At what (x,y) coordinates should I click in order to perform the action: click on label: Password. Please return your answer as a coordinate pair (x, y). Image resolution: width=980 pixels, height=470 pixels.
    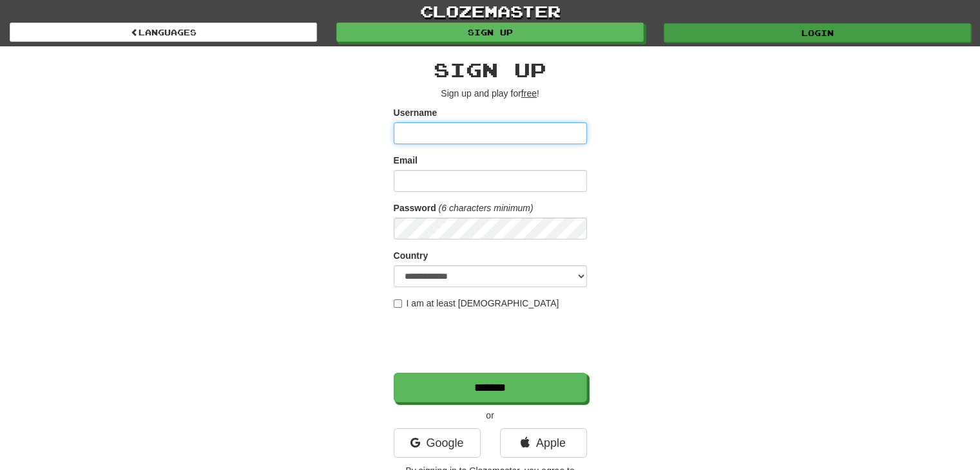
    Looking at the image, I should click on (415, 208).